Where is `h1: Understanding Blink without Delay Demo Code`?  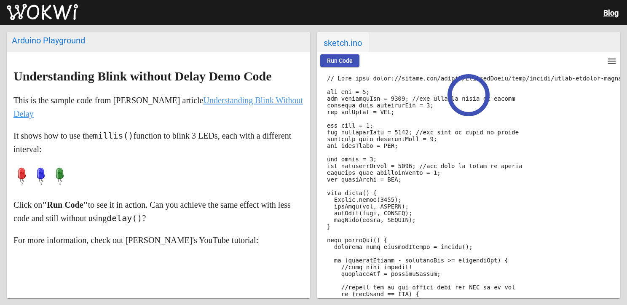 h1: Understanding Blink without Delay Demo Code is located at coordinates (158, 76).